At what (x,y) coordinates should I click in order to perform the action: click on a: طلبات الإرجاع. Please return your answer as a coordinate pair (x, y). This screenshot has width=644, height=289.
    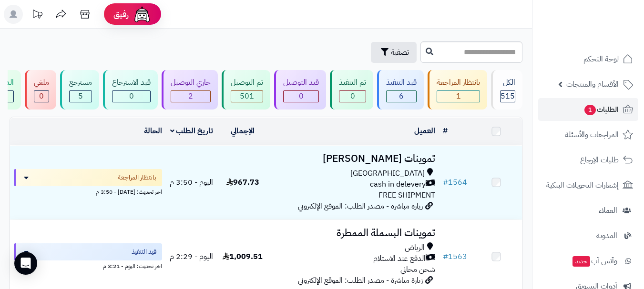
    Looking at the image, I should click on (588, 160).